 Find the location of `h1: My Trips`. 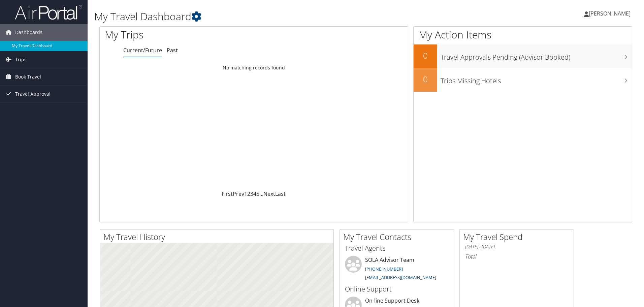

h1: My Trips is located at coordinates (190, 35).